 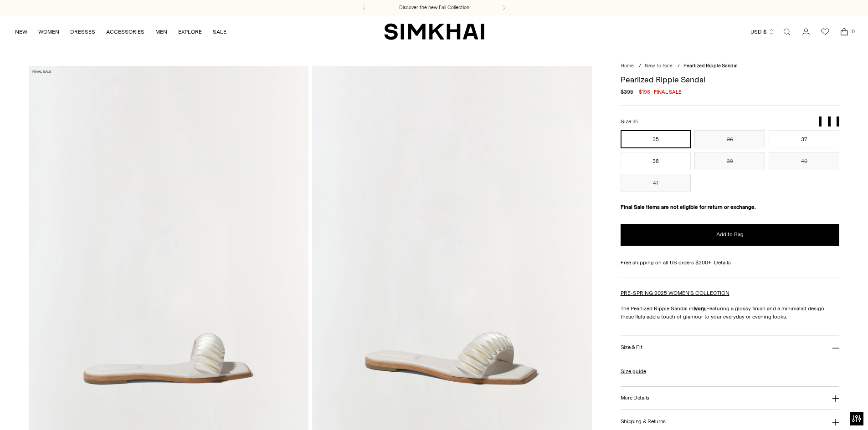 I want to click on button: Add to Bag, so click(x=730, y=235).